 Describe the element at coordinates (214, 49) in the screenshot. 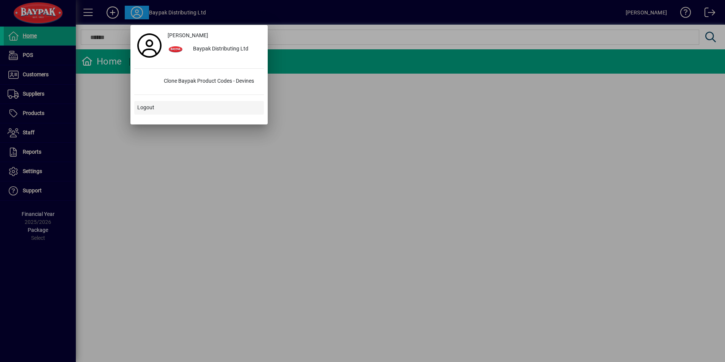

I see `button: Baypak Distributing Ltd` at that location.